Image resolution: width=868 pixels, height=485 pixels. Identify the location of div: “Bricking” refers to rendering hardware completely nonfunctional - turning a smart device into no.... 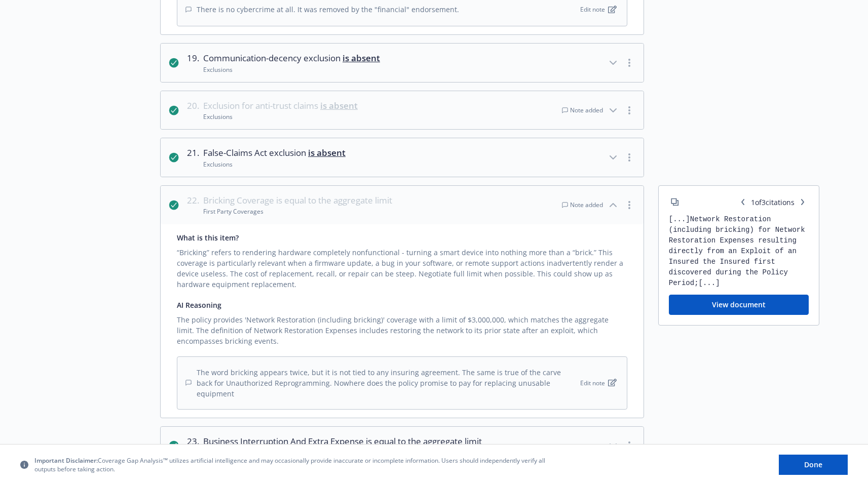
(402, 266).